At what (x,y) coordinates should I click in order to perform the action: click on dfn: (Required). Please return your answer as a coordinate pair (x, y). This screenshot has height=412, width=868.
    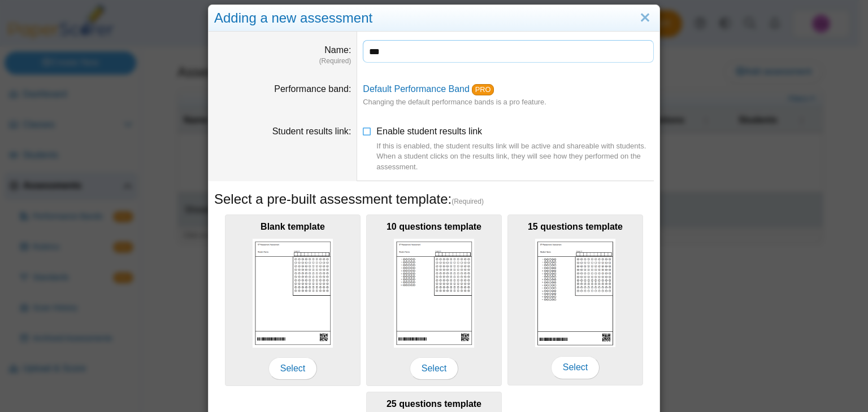
    Looking at the image, I should click on (282, 61).